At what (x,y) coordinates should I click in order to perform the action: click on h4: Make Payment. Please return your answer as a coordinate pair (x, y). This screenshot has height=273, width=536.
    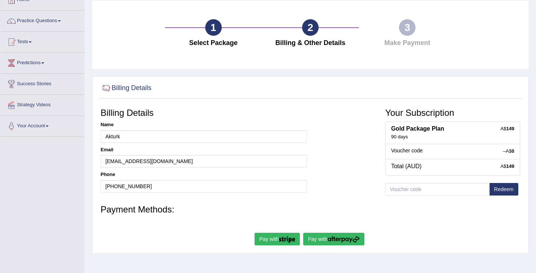
    Looking at the image, I should click on (407, 43).